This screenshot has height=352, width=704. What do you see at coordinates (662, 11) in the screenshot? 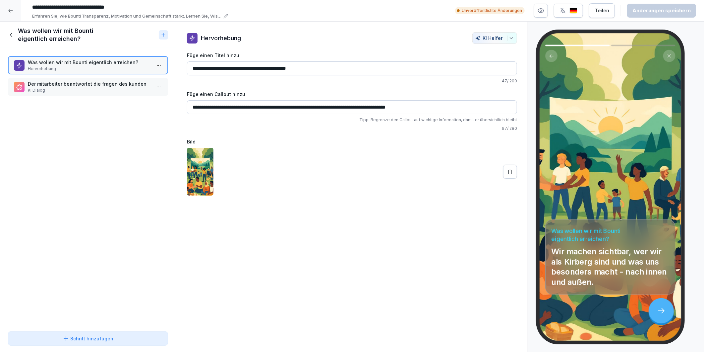
I see `div: Änderungen speichern` at bounding box center [662, 11].